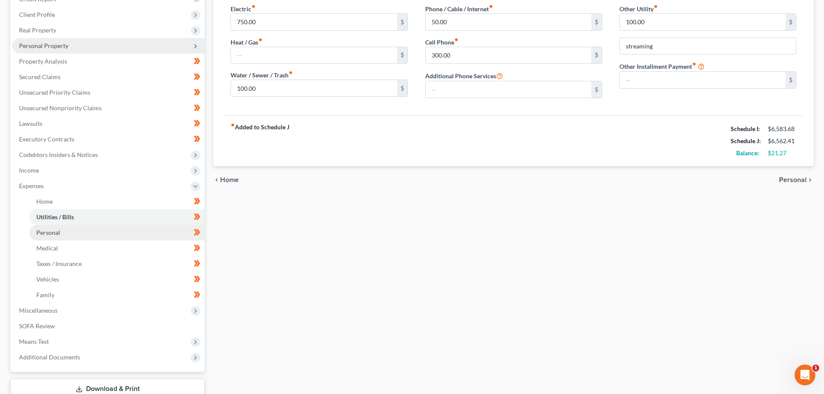  Describe the element at coordinates (658, 66) in the screenshot. I see `label: Other Installment Payment` at that location.